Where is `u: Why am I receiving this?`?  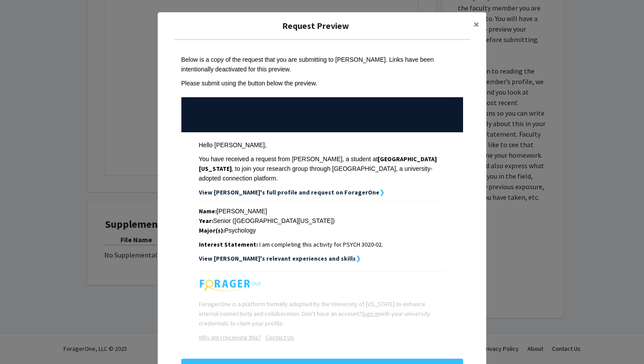
u: Why am I receiving this? is located at coordinates (230, 337).